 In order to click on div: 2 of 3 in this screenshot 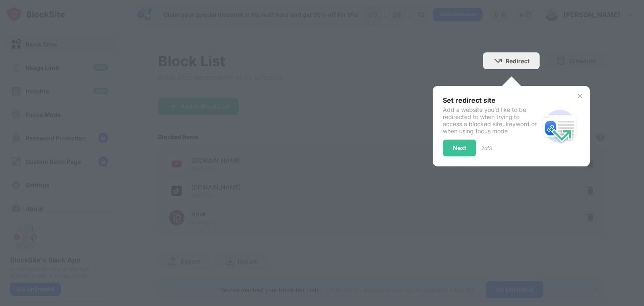, I will do `click(486, 148)`.